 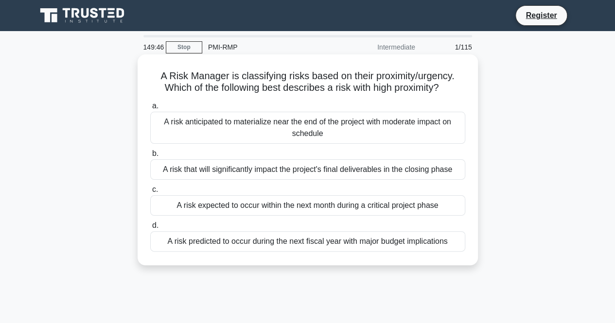 I want to click on span: a., so click(x=155, y=105).